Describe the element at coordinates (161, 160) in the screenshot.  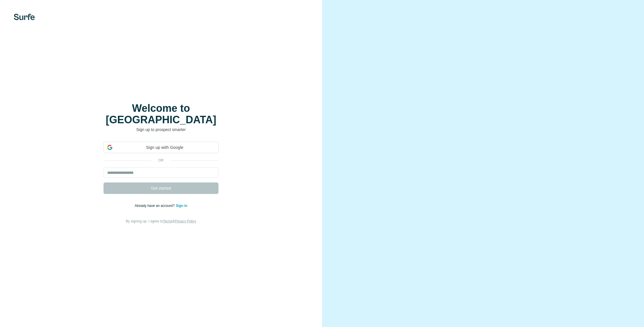
I see `p: or` at that location.